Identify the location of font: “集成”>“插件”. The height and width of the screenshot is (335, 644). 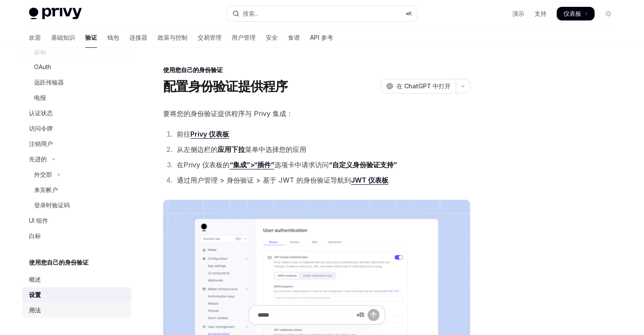
(252, 165).